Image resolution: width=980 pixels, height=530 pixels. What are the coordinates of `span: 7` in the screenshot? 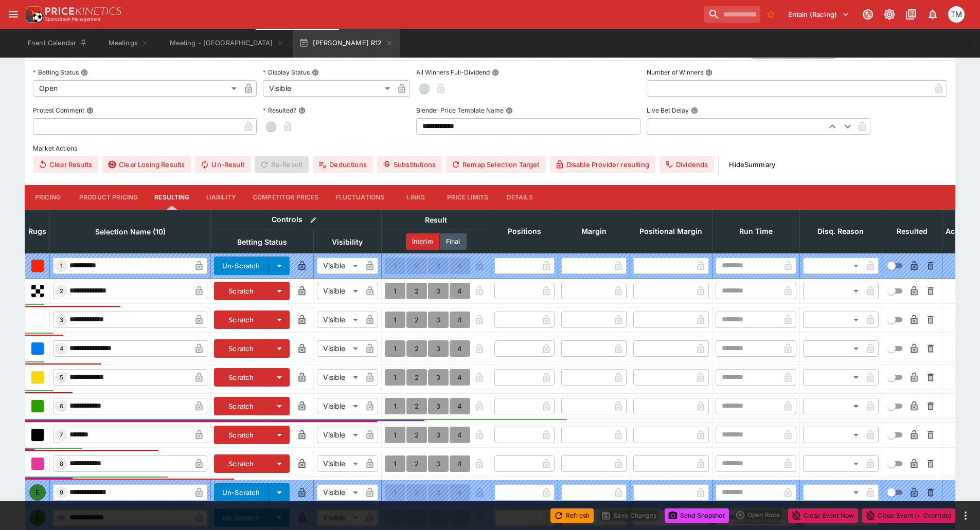 It's located at (61, 435).